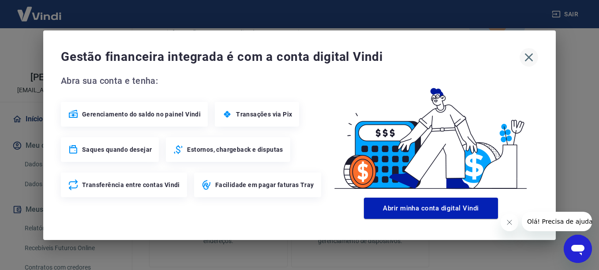  I want to click on span: Transferência entre contas Vindi, so click(131, 185).